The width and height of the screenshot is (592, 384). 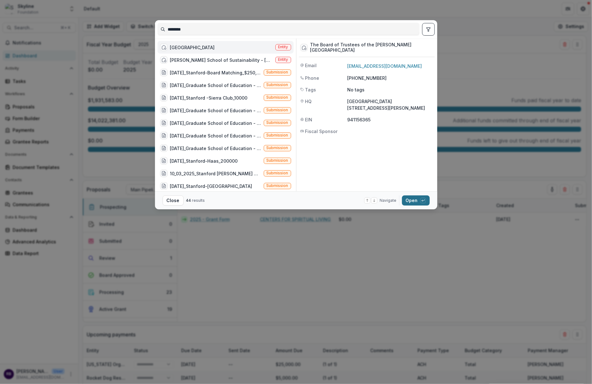 What do you see at coordinates (173, 200) in the screenshot?
I see `button: Close` at bounding box center [173, 200].